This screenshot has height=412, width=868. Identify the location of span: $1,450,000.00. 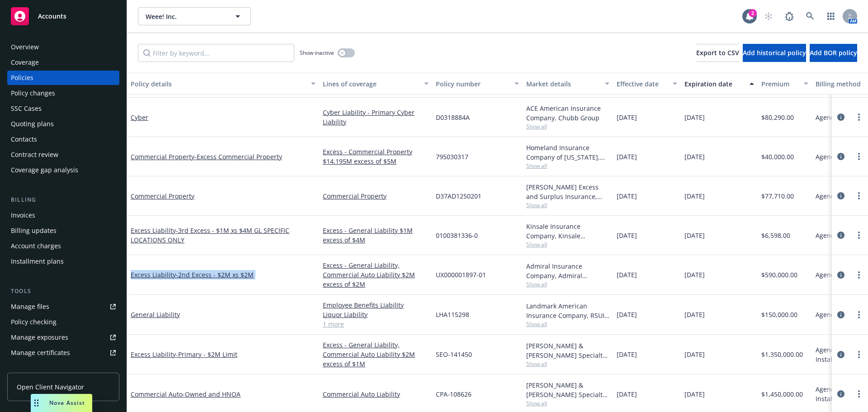
(782, 394).